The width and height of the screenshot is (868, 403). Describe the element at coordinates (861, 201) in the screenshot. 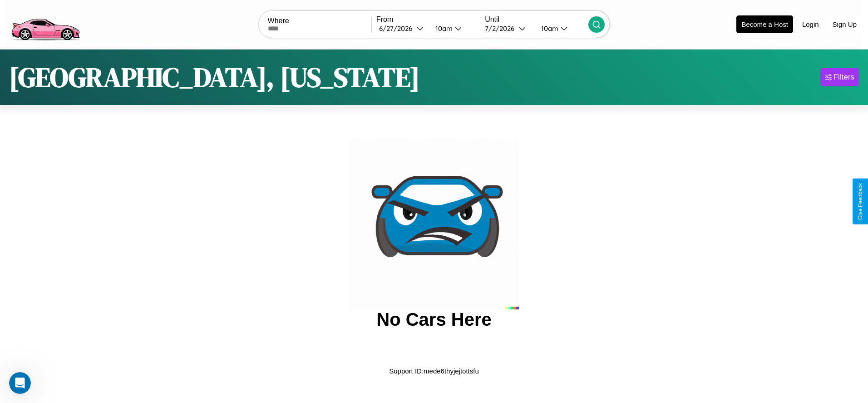

I see `div: Give Feedback` at that location.